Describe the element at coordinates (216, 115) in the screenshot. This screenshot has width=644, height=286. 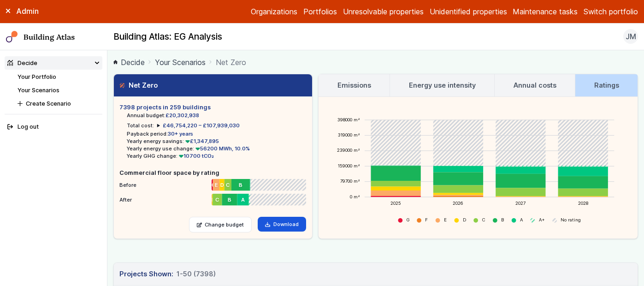
I see `li: Annual budget:` at that location.